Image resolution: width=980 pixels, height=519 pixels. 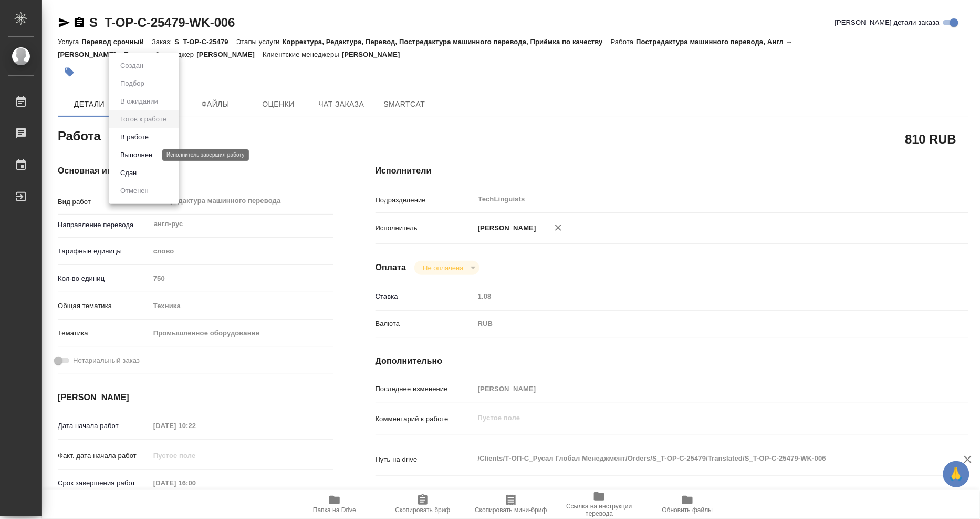 What do you see at coordinates (136, 155) in the screenshot?
I see `button: Выполнен` at bounding box center [136, 155].